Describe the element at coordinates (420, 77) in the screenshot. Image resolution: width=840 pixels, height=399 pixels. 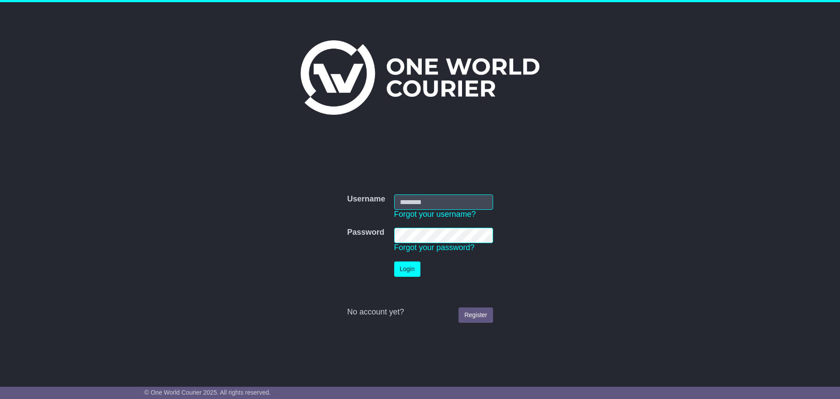
I see `img: One World` at that location.